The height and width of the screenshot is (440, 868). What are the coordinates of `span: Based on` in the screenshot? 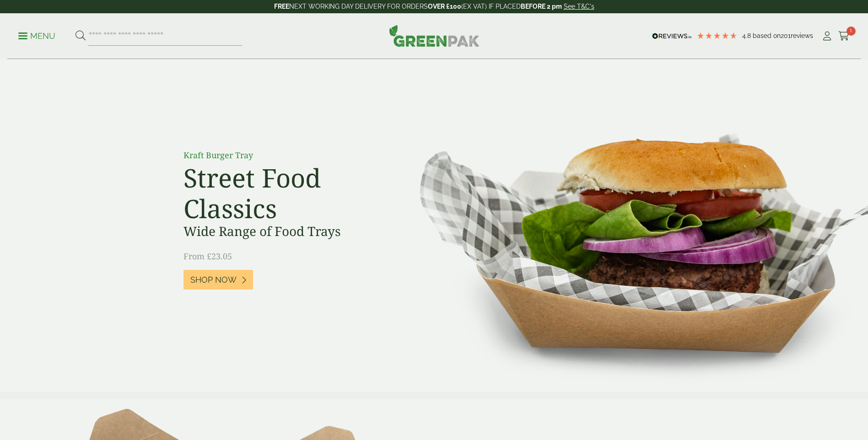 It's located at (766, 36).